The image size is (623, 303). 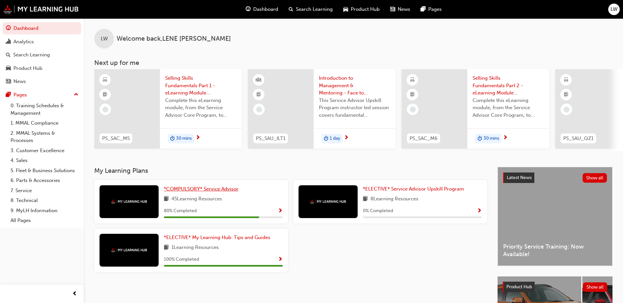 I want to click on span: PS_SAC_M5, so click(x=116, y=139).